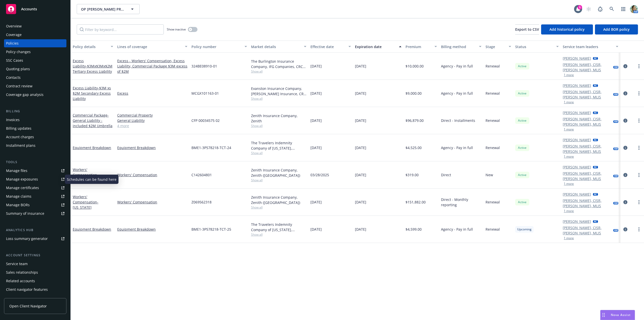 The height and width of the screenshot is (320, 644). Describe the element at coordinates (276, 47) in the screenshot. I see `div: Market details` at that location.